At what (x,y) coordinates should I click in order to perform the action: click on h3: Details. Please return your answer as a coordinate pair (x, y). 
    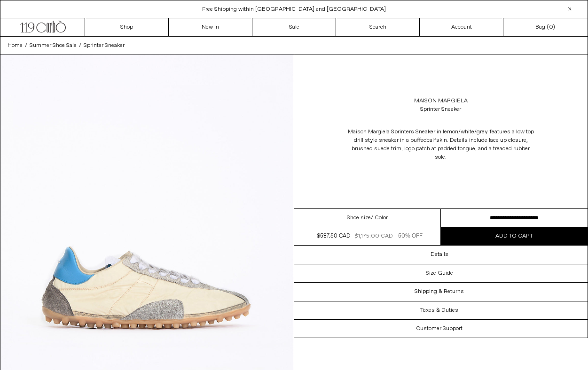
    Looking at the image, I should click on (439, 254).